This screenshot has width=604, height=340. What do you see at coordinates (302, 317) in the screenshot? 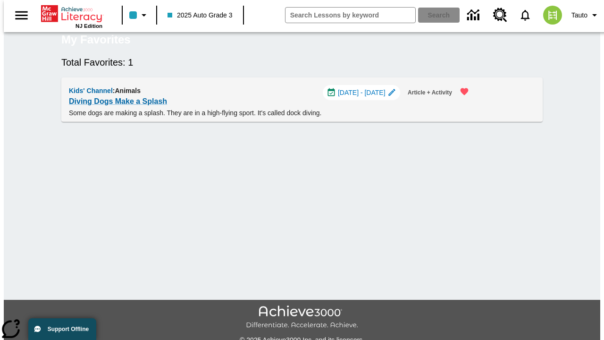
I see `img: Achieve3000 Differentiate Accelerate Achieve` at bounding box center [302, 317].